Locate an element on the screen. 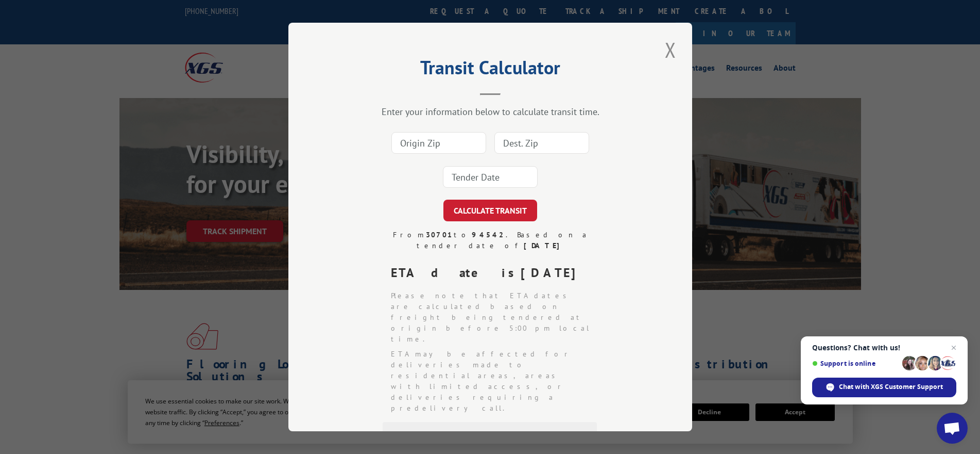 The width and height of the screenshot is (980, 454). li: ETA may be affected for deliveries made to residential areas, areas with limited access, or deliv... is located at coordinates (494, 381).